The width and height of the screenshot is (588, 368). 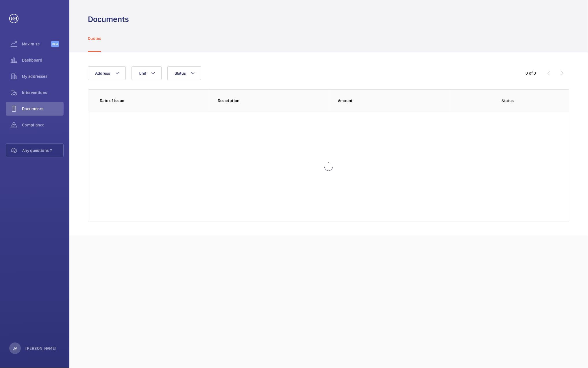 I want to click on p: Description, so click(x=273, y=100).